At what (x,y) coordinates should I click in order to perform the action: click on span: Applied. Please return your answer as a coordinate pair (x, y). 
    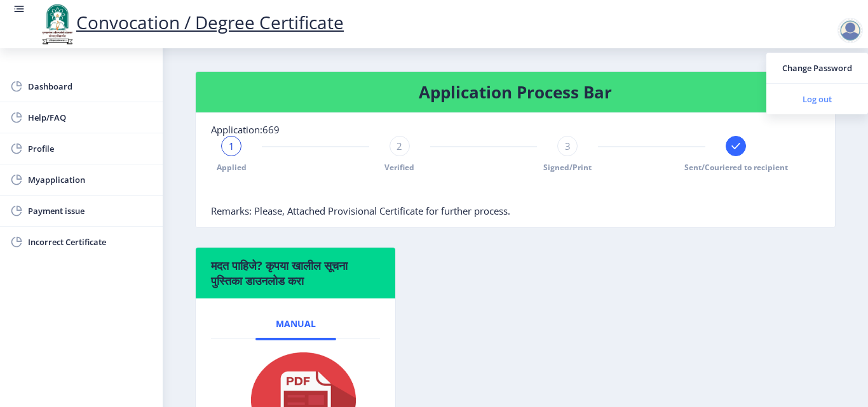
    Looking at the image, I should click on (231, 167).